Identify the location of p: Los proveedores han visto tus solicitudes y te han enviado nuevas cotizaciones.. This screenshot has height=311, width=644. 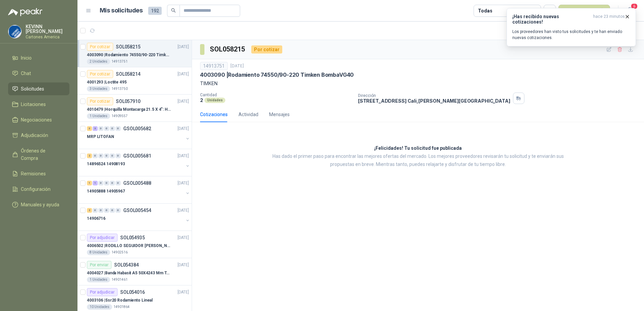
(572, 35).